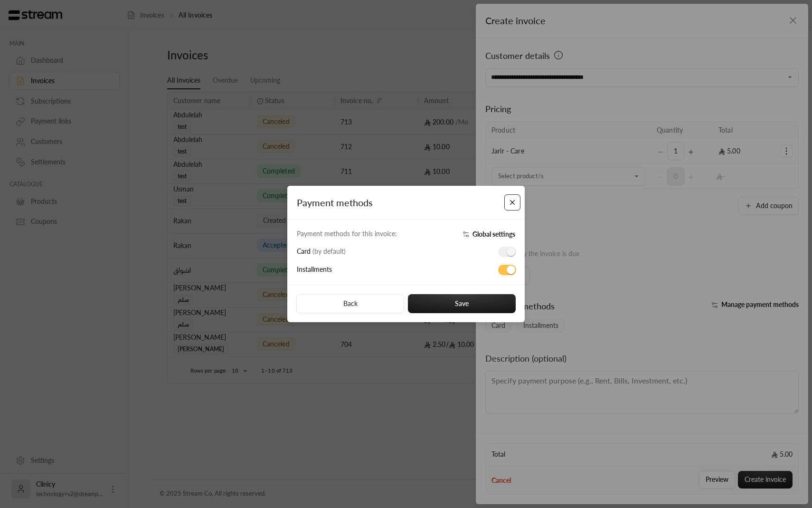  I want to click on span: Payment methods, so click(335, 202).